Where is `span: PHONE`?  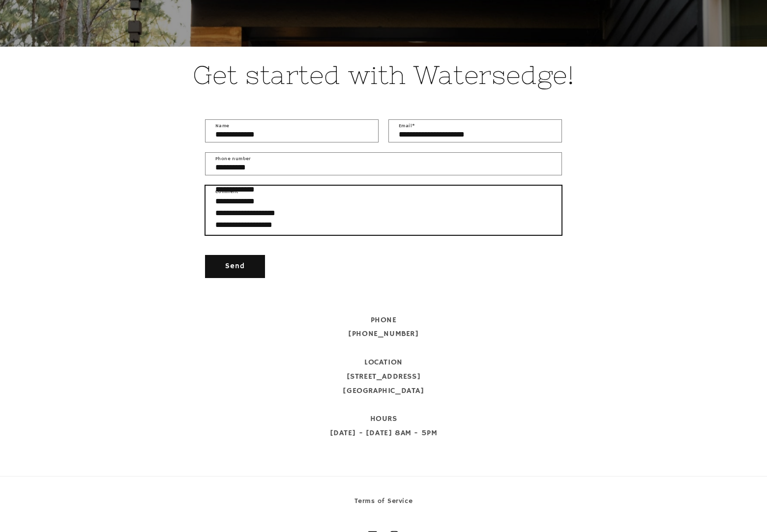 span: PHONE is located at coordinates (383, 320).